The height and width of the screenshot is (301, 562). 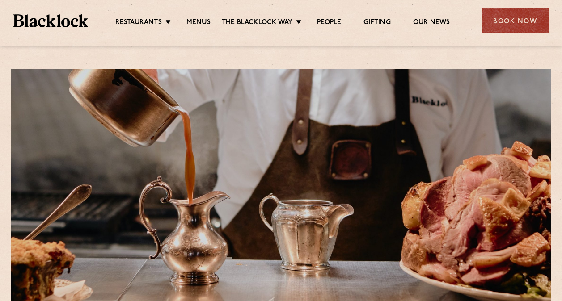 What do you see at coordinates (515, 21) in the screenshot?
I see `div: Book Now` at bounding box center [515, 21].